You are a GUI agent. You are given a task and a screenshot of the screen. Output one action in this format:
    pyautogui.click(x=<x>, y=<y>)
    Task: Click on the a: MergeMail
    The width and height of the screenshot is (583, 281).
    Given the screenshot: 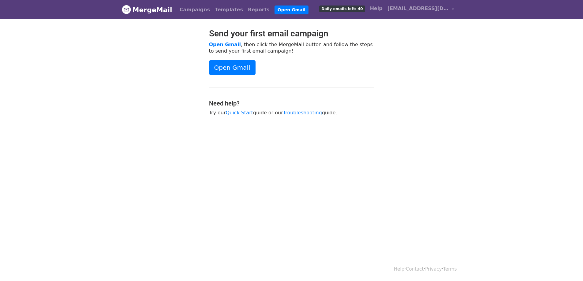 What is the action you would take?
    pyautogui.click(x=147, y=10)
    